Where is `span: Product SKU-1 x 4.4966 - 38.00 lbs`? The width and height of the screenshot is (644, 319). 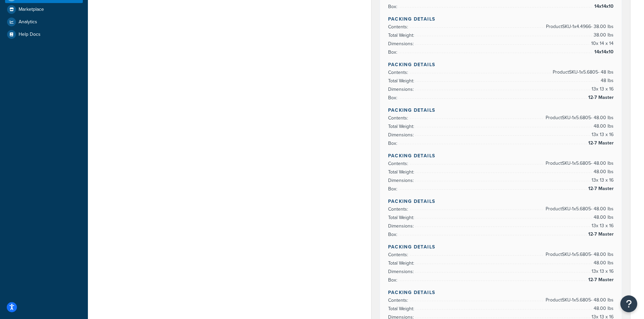
span: Product SKU-1 x 4.4966 - 38.00 lbs is located at coordinates (579, 27).